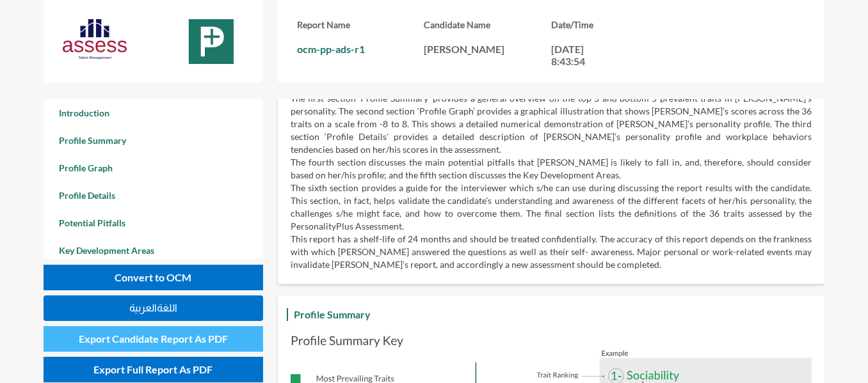  What do you see at coordinates (153, 339) in the screenshot?
I see `button: Export Candidate Report As PDF` at bounding box center [153, 339].